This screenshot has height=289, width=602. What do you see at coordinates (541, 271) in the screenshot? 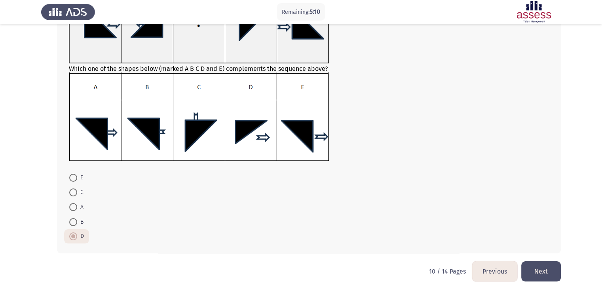
I see `button: load next page` at bounding box center [541, 271].